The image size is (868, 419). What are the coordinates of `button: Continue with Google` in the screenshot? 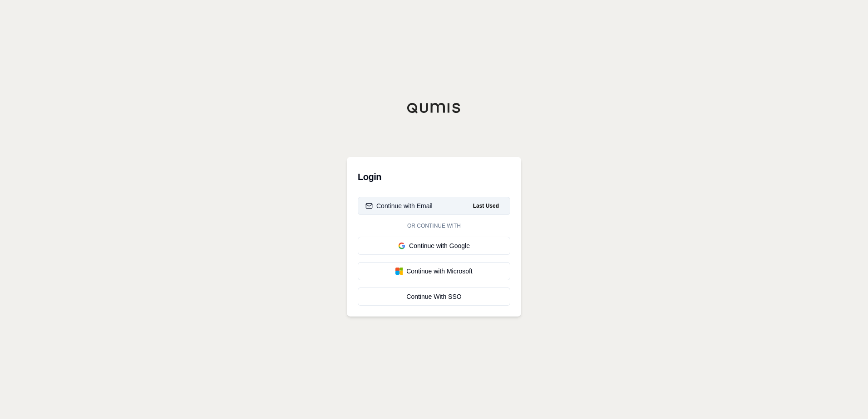 It's located at (434, 246).